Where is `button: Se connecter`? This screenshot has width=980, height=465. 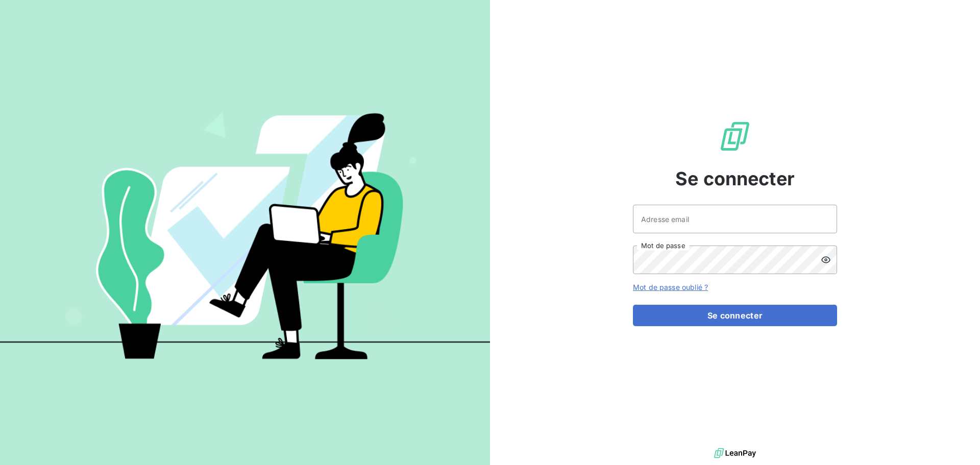 button: Se connecter is located at coordinates (735, 316).